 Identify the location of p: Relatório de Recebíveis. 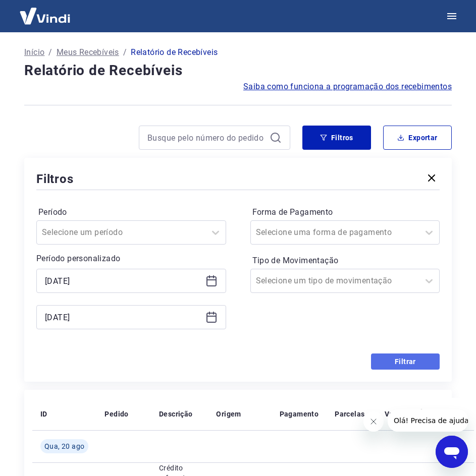
(174, 53).